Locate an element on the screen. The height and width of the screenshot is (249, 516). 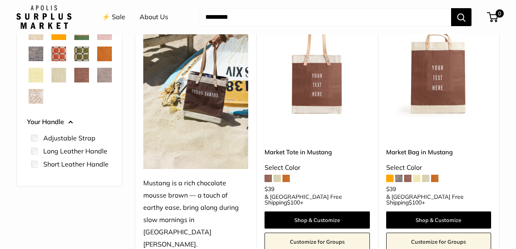
img: Mustang is a rich chocolate mousse brown — a touch of earthy ease, bring along during slow mornin... is located at coordinates (195, 90).